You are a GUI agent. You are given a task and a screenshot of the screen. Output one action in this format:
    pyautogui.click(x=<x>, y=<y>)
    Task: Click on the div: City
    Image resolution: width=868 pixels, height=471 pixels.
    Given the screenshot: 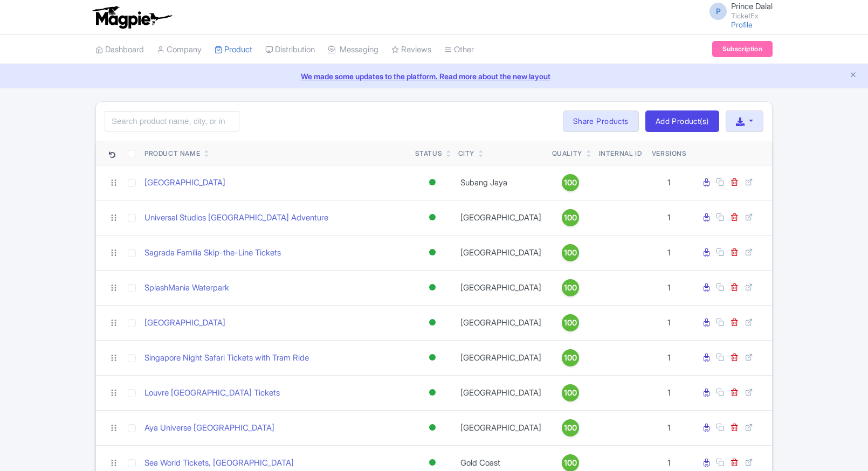 What is the action you would take?
    pyautogui.click(x=467, y=154)
    